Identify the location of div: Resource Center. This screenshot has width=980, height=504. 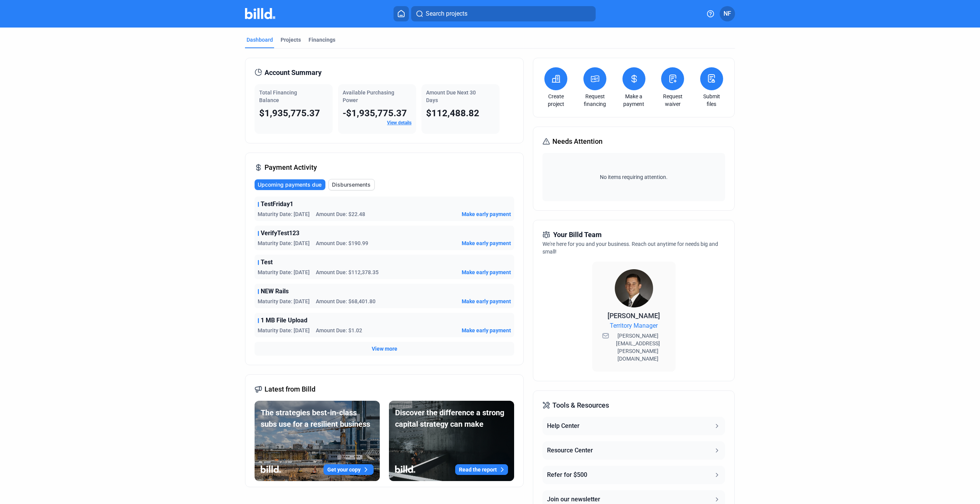
(570, 451).